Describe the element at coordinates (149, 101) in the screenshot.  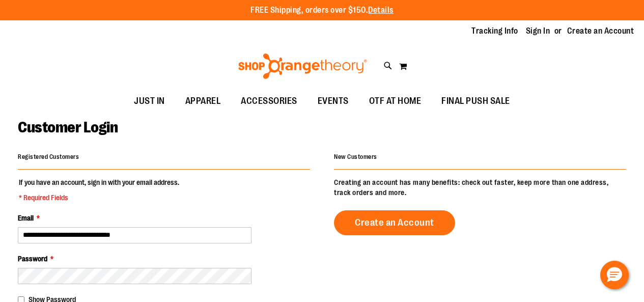
I see `a: JUST IN` at that location.